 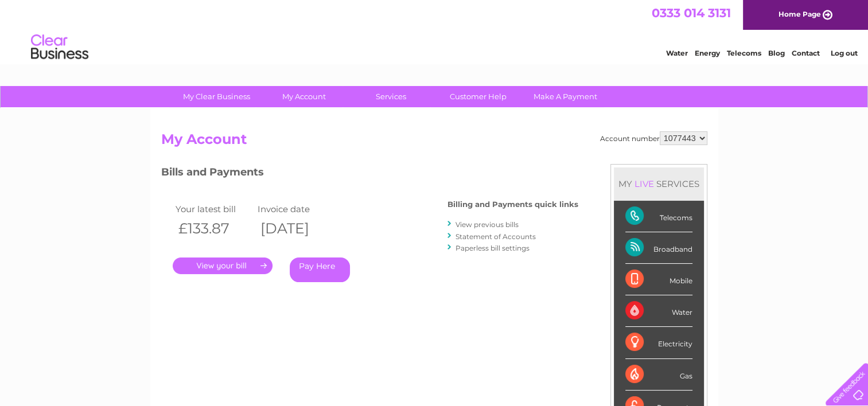 What do you see at coordinates (691, 13) in the screenshot?
I see `span: 0333 014 3131` at bounding box center [691, 13].